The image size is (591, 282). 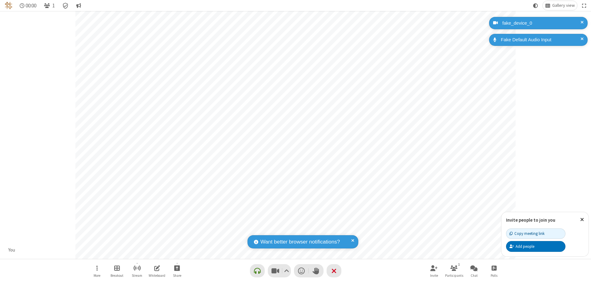 What do you see at coordinates (535, 233) in the screenshot?
I see `button: Copy meeting link` at bounding box center [535, 233].